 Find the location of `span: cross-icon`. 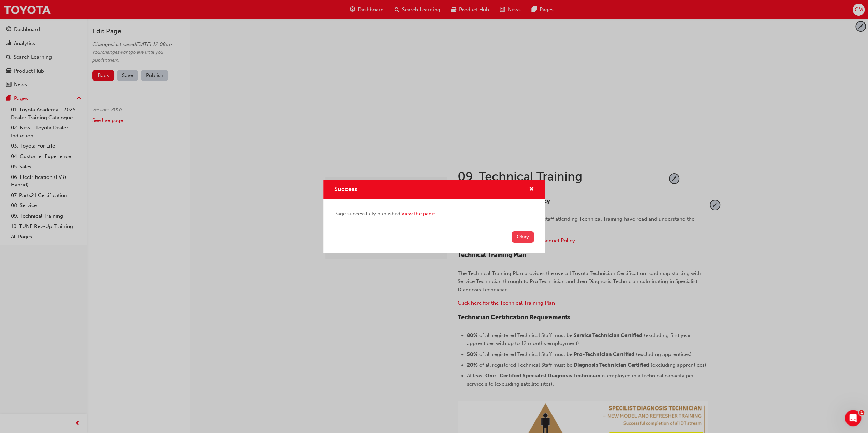

span: cross-icon is located at coordinates (532, 190).